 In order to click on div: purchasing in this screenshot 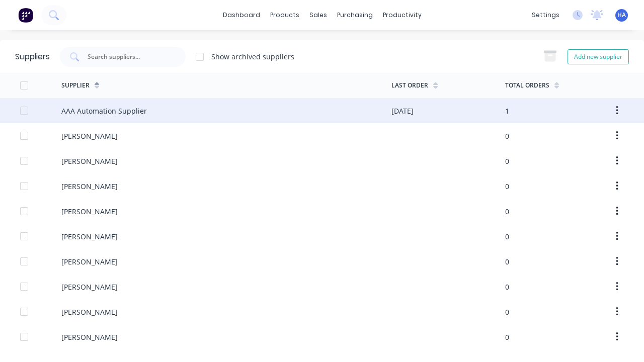, I will do `click(354, 15)`.